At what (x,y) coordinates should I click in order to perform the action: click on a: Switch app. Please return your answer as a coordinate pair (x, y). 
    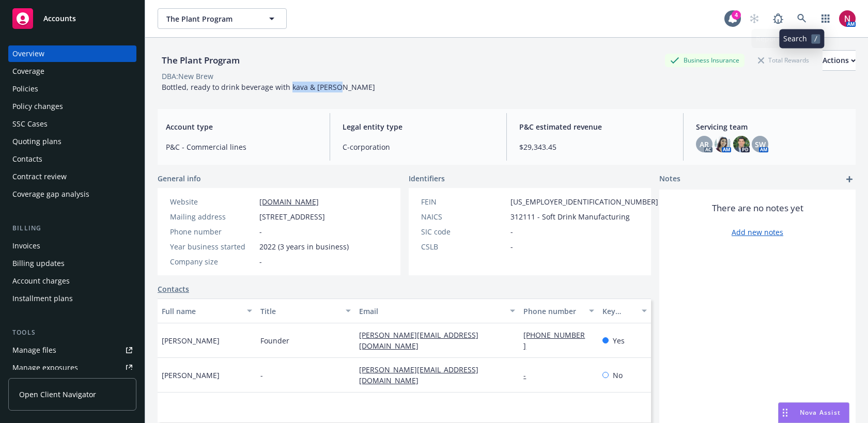
    Looking at the image, I should click on (826, 19).